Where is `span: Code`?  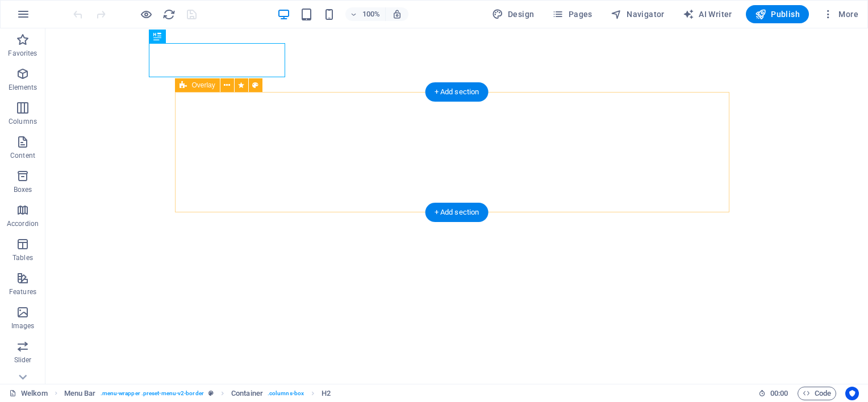 span: Code is located at coordinates (817, 393).